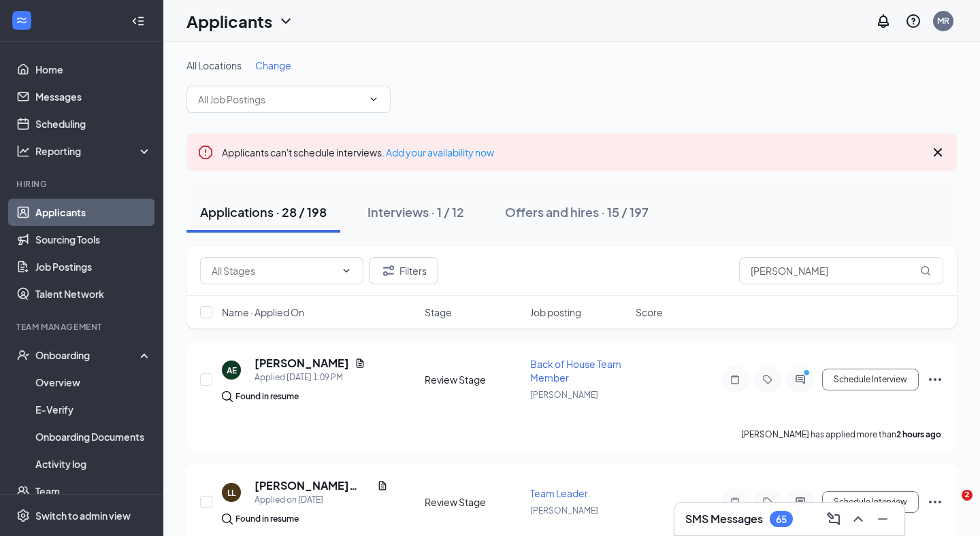 The width and height of the screenshot is (980, 536). What do you see at coordinates (138, 21) in the screenshot?
I see `svg: Collapse` at bounding box center [138, 21].